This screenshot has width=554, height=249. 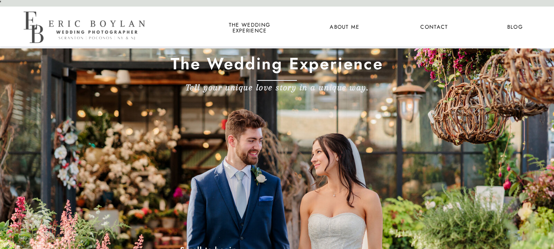 I want to click on a: About Me, so click(x=344, y=27).